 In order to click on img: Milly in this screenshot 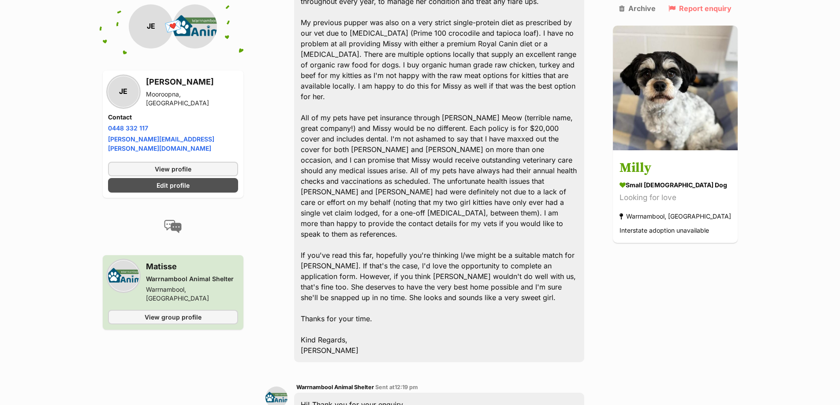, I will do `click(675, 88)`.